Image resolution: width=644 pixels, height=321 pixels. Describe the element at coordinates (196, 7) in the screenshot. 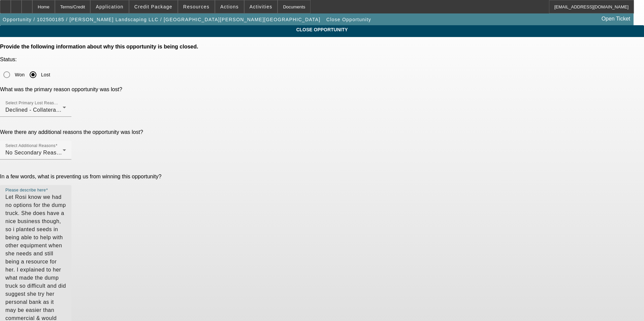

I see `button: Resources` at that location.